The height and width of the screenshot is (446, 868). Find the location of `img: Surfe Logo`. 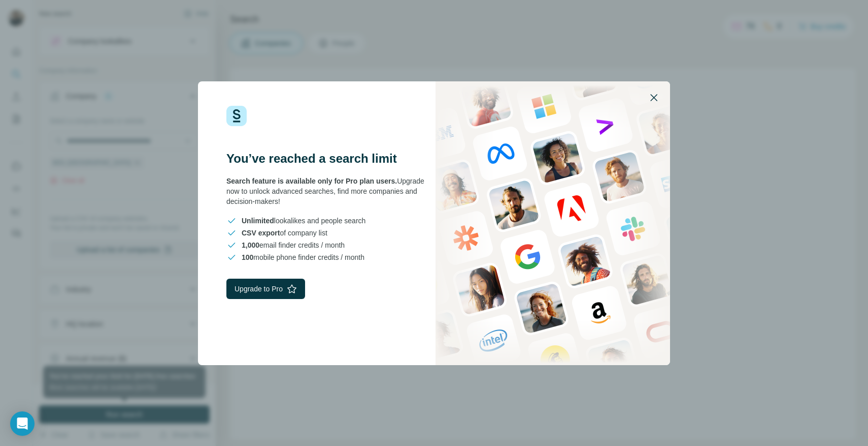

img: Surfe Logo is located at coordinates (237, 116).